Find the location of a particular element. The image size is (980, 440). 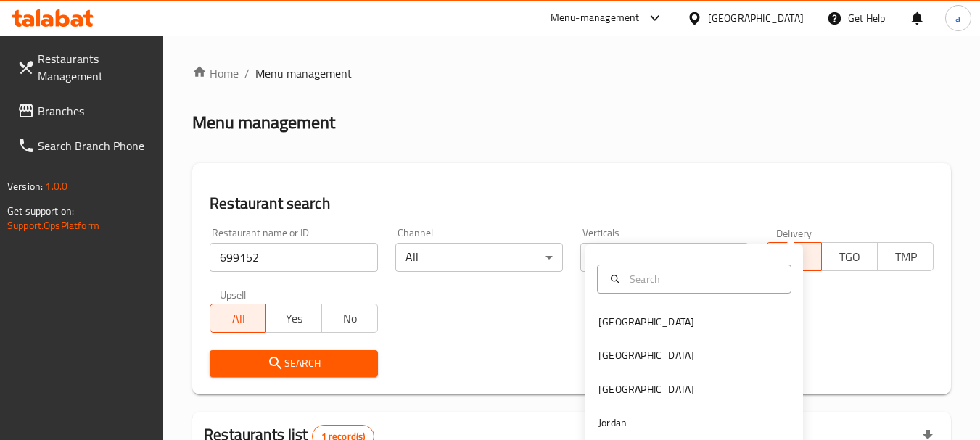

a: Home is located at coordinates (215, 73).